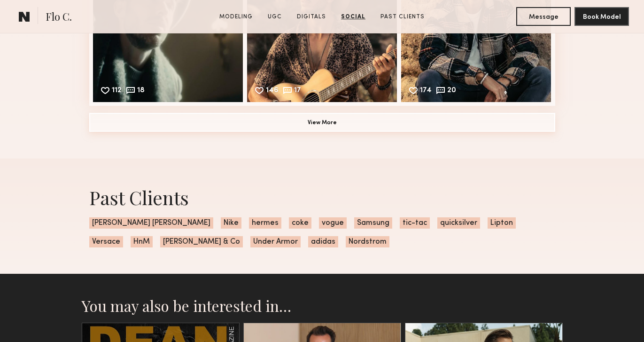 The height and width of the screenshot is (342, 644). What do you see at coordinates (353, 17) in the screenshot?
I see `a: Social` at bounding box center [353, 17].